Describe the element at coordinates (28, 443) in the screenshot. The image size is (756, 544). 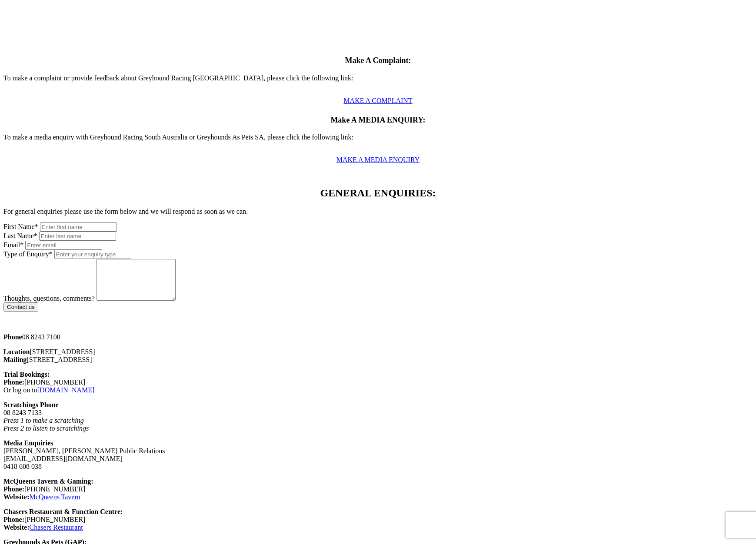
I see `strong: Media Enquiries` at that location.